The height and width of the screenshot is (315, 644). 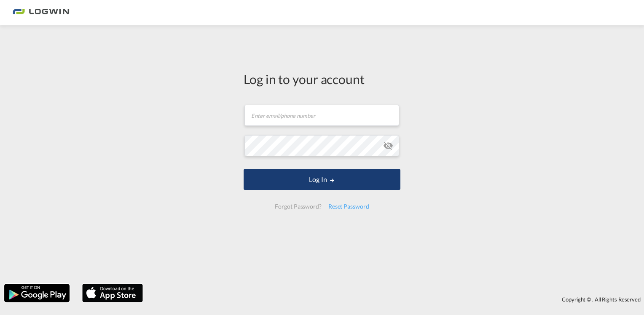 I want to click on div: Log in to your account, so click(x=322, y=79).